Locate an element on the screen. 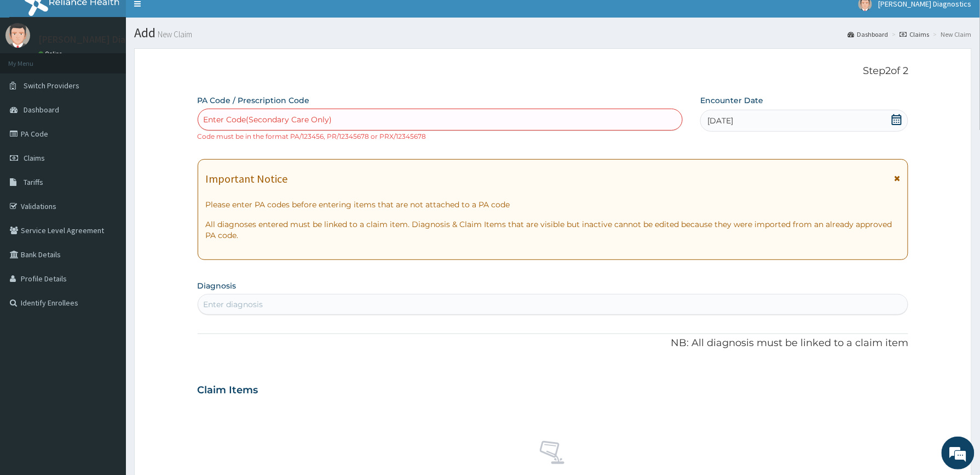 The width and height of the screenshot is (980, 475). p: Step 2 of 2 is located at coordinates (553, 72).